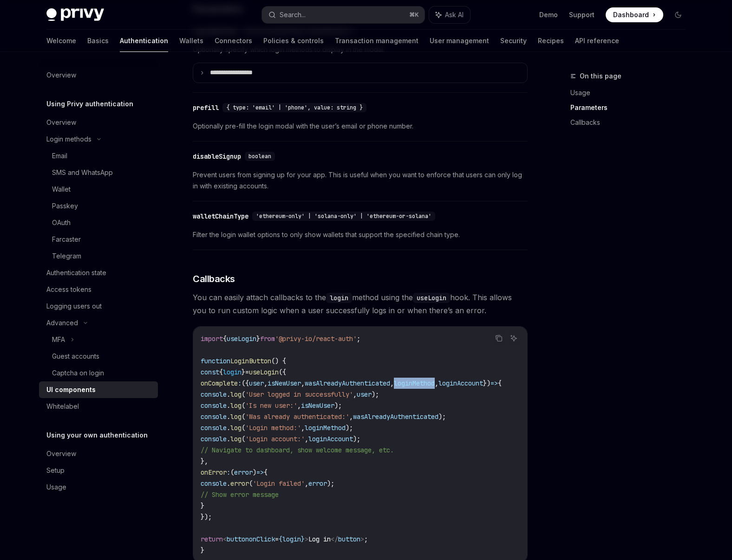 The image size is (732, 560). Describe the element at coordinates (632, 122) in the screenshot. I see `a: Callbacks` at that location.